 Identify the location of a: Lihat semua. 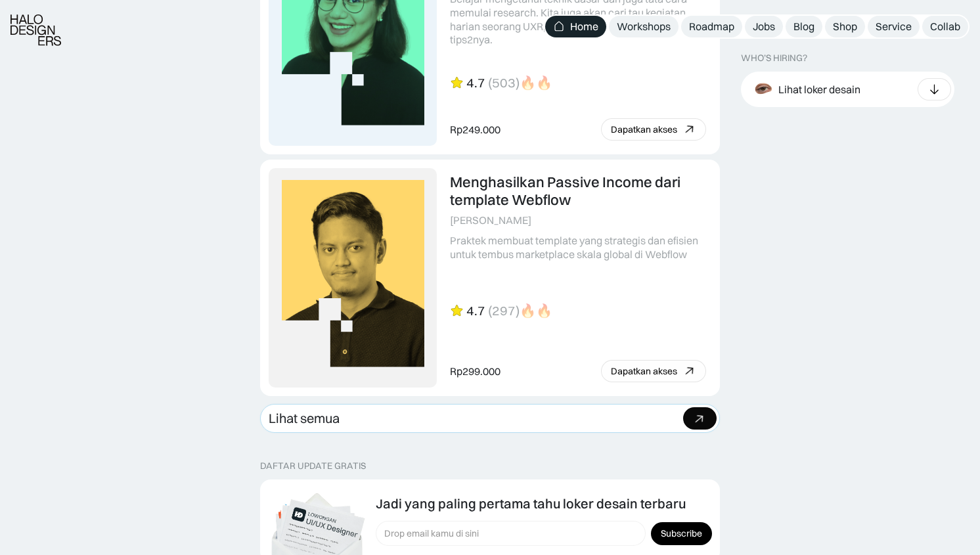
(490, 419).